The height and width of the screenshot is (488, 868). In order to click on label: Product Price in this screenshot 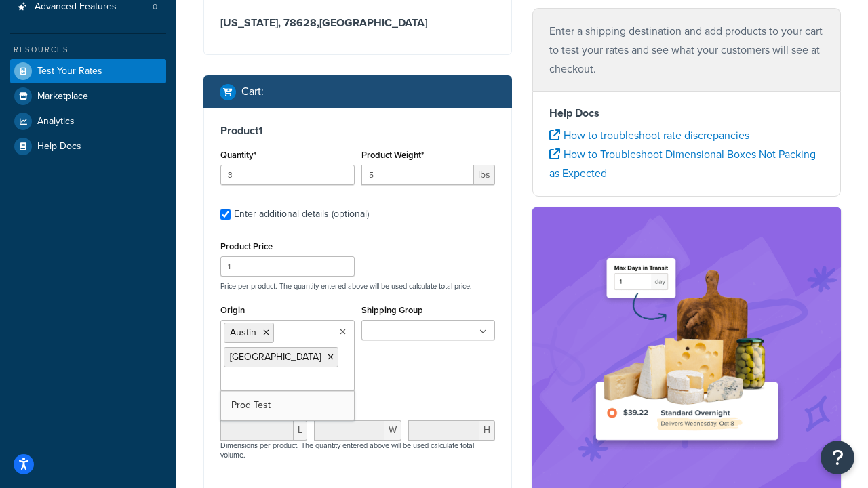, I will do `click(246, 246)`.